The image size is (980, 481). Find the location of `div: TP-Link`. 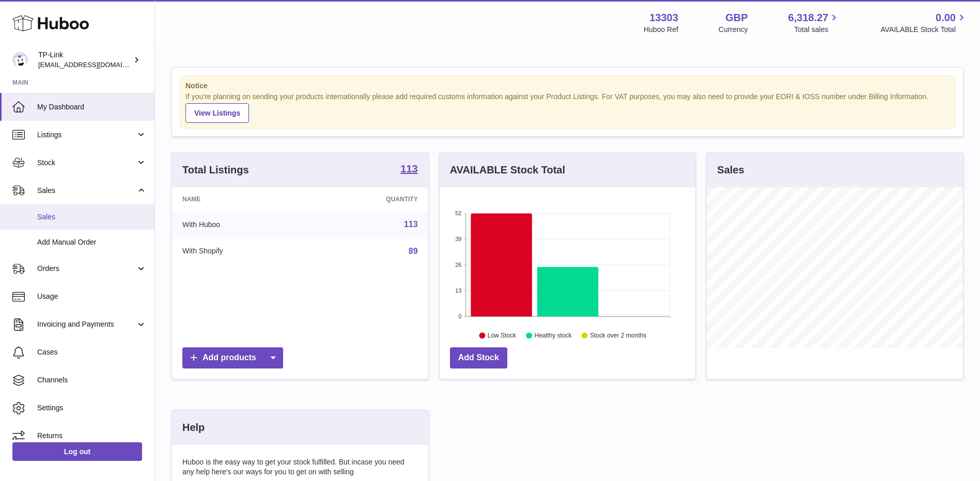

div: TP-Link is located at coordinates (85, 60).